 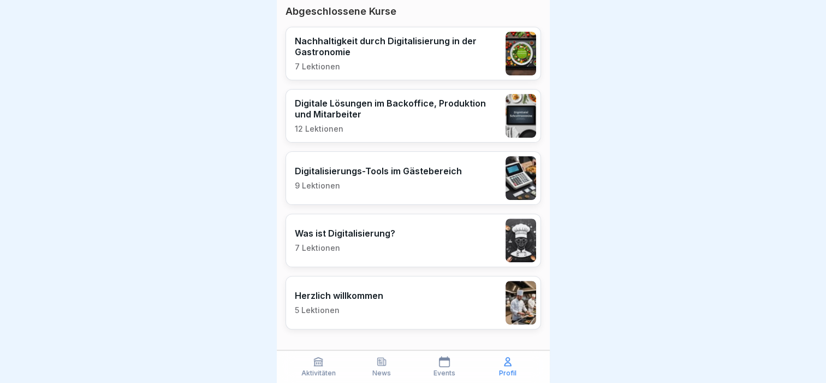 I want to click on p: News, so click(x=381, y=373).